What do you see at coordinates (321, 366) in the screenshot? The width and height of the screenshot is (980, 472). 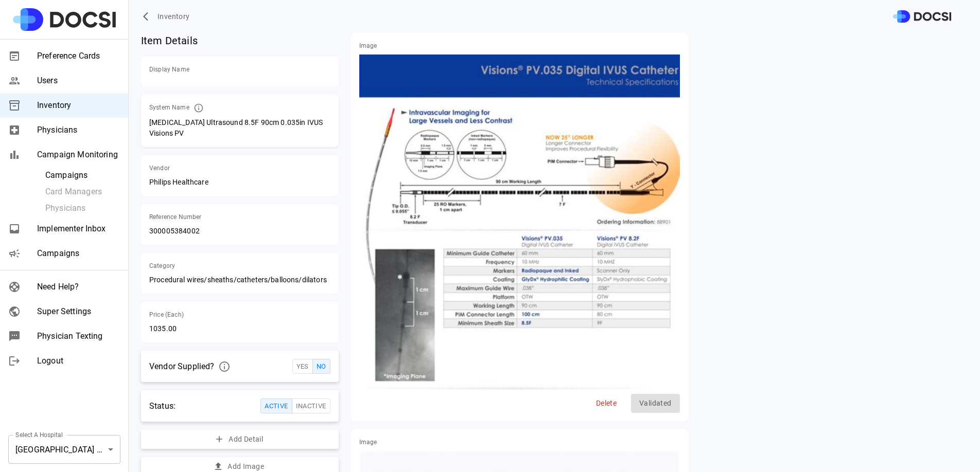 I see `button: No` at bounding box center [321, 366].